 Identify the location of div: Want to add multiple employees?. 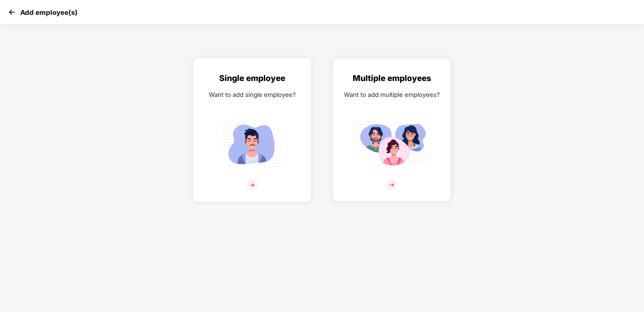
(392, 94).